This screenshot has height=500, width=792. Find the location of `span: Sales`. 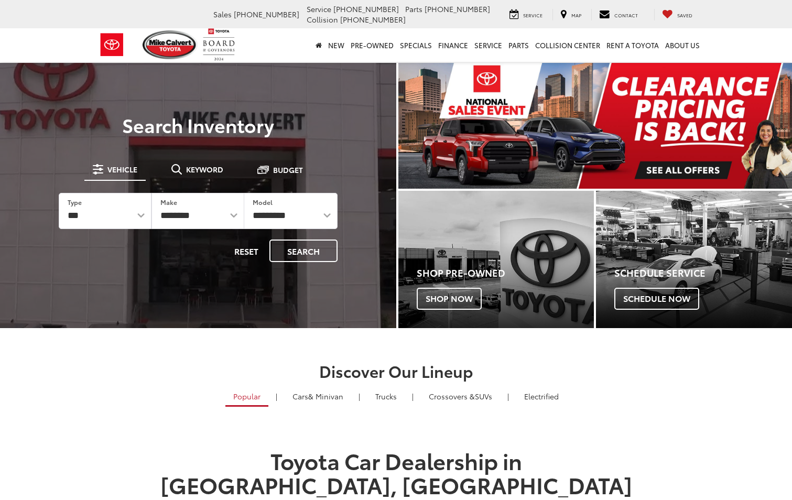

span: Sales is located at coordinates (222, 14).